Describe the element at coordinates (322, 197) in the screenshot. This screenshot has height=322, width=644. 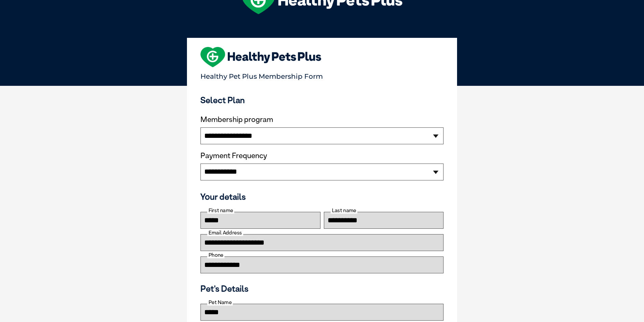
I see `h3: Your details` at that location.